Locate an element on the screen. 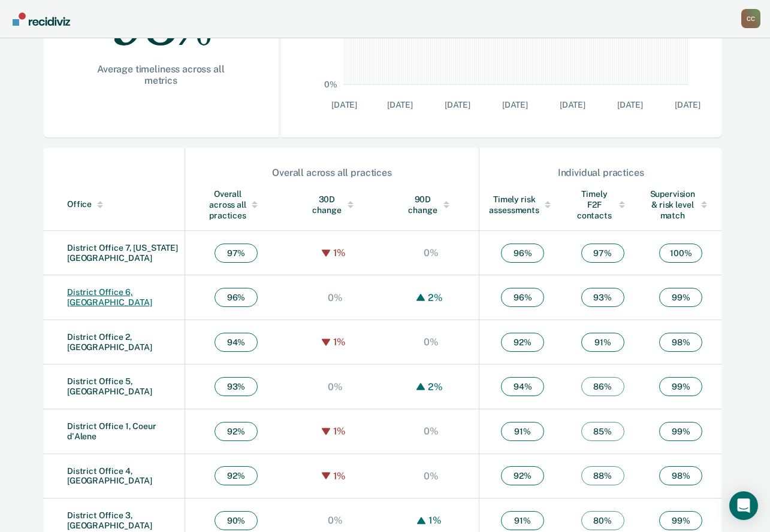 The height and width of the screenshot is (532, 770). div: Supervision & risk level match is located at coordinates (681, 205).